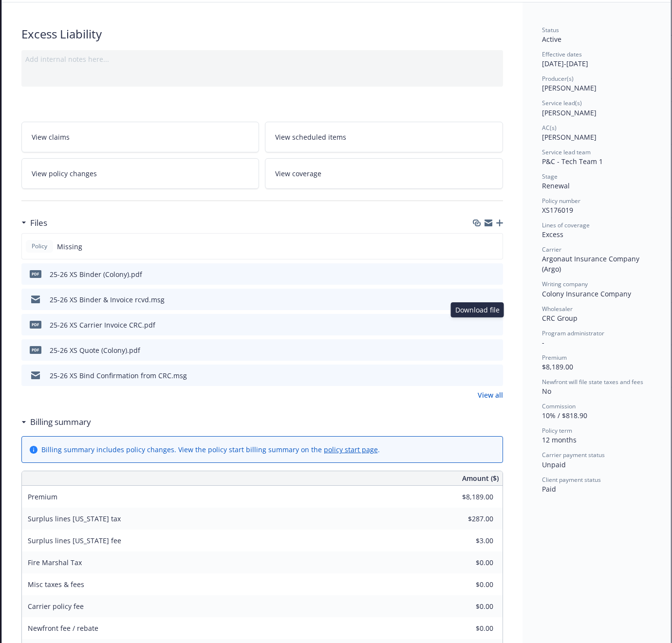  What do you see at coordinates (63, 628) in the screenshot?
I see `span: Newfront fee / rebate` at bounding box center [63, 628].